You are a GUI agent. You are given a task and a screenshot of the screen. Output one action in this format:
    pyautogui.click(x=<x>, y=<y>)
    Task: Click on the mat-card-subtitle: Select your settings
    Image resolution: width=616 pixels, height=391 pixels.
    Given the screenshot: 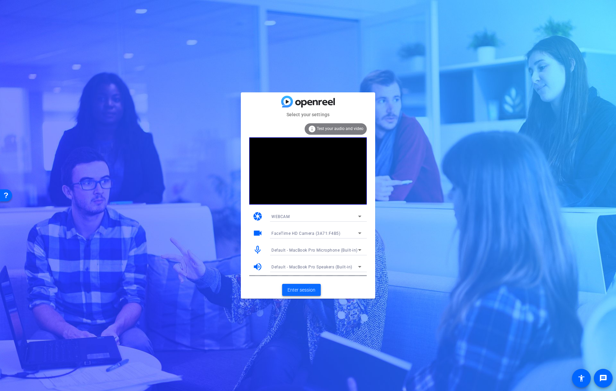 What is the action you would take?
    pyautogui.click(x=308, y=115)
    